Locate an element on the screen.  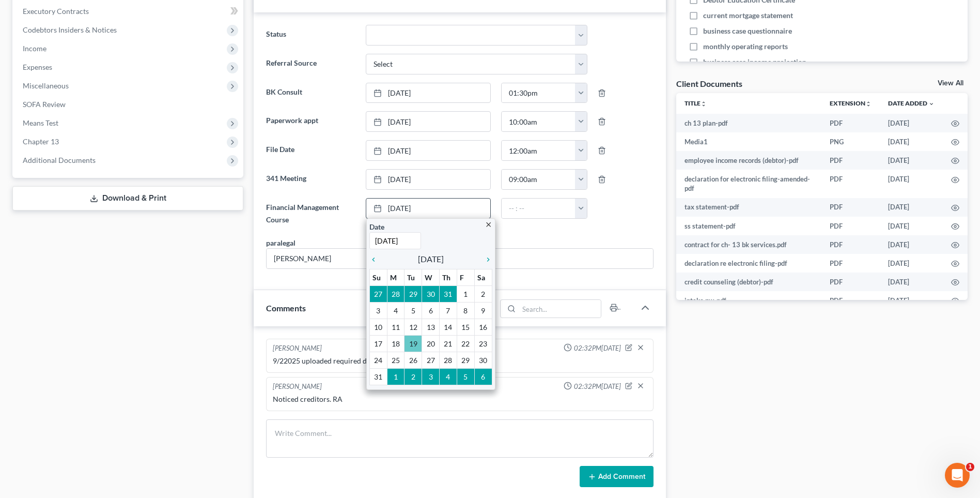
td: 27 is located at coordinates (431, 360).